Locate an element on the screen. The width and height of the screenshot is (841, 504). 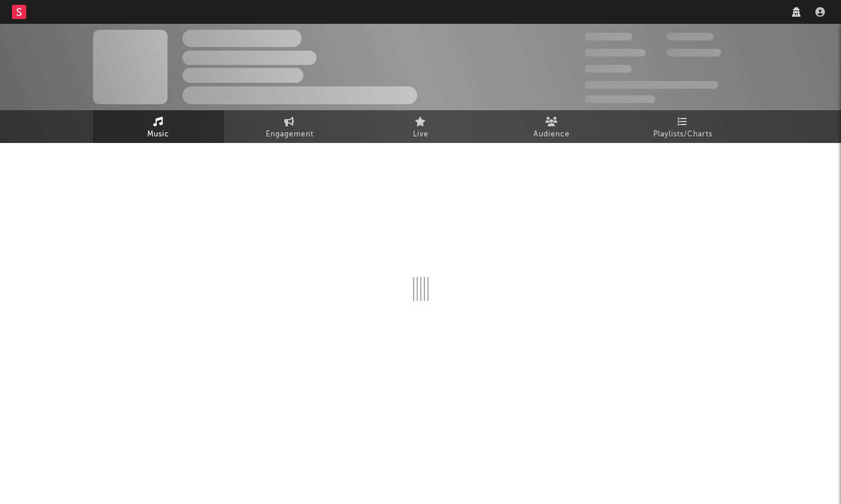
span: Playlists/Charts is located at coordinates (682, 135).